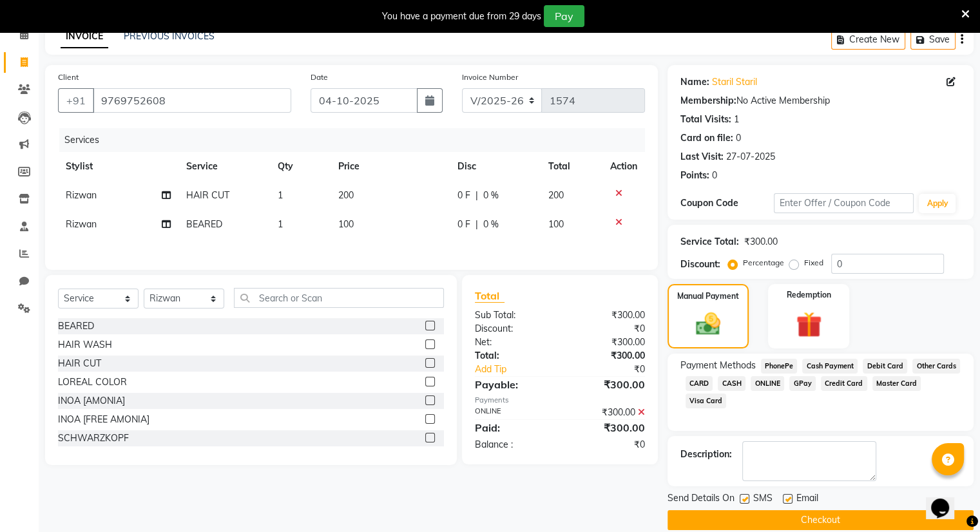 The width and height of the screenshot is (980, 532). I want to click on label: Invoice Number, so click(490, 77).